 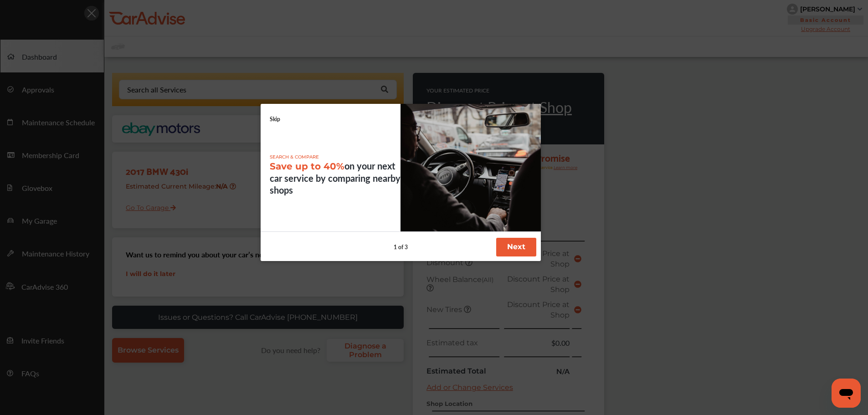 I want to click on img: welcome1.359c833b3f7bad43436c.png, so click(x=471, y=168).